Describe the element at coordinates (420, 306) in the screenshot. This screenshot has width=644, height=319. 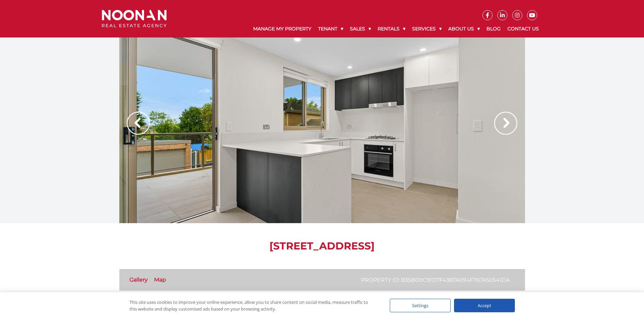
I see `div: Settings` at that location.